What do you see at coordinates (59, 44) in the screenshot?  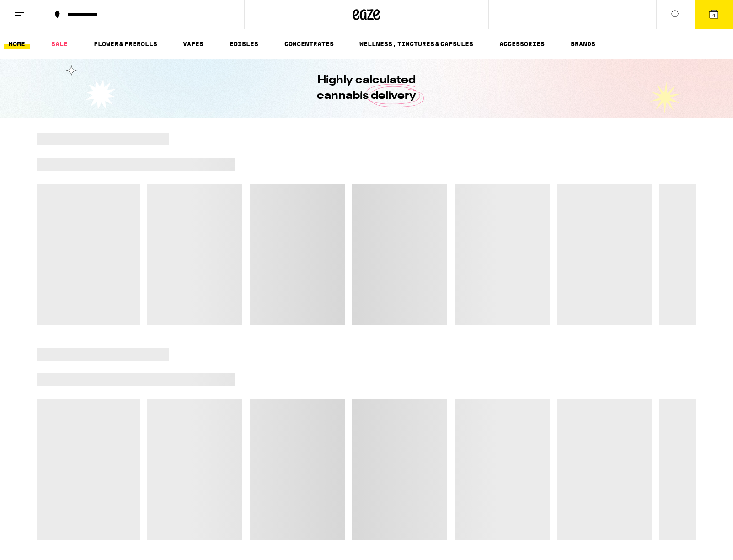 I see `a: SALE` at bounding box center [59, 44].